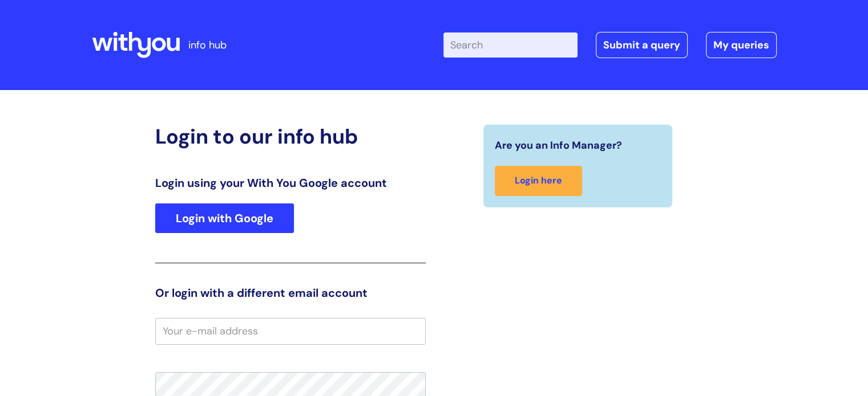  What do you see at coordinates (290, 293) in the screenshot?
I see `h3: Or login with a different email account` at bounding box center [290, 293].